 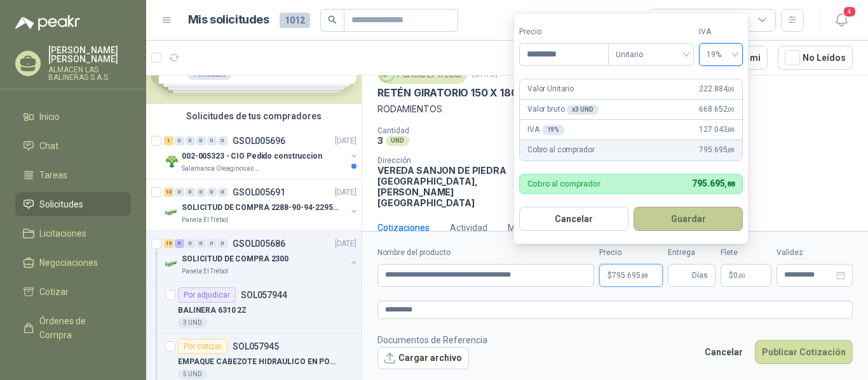 I want to click on span: Cotizar, so click(x=54, y=292).